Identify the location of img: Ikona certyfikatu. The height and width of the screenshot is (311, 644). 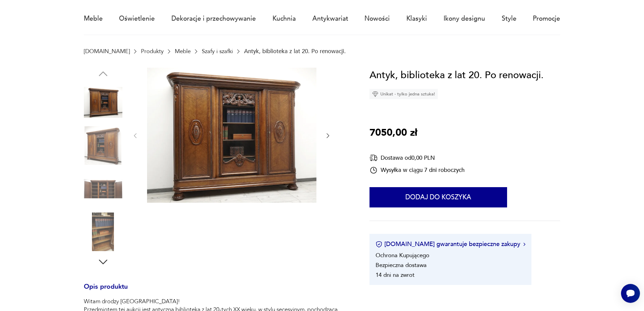
(379, 244).